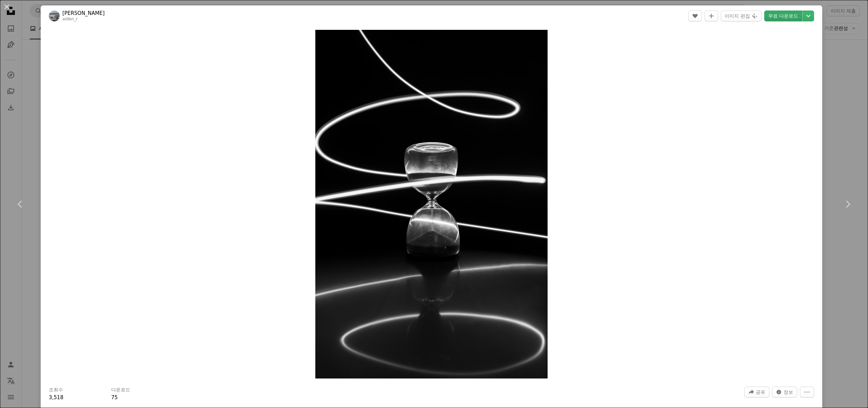 The height and width of the screenshot is (408, 868). Describe the element at coordinates (54, 16) in the screenshot. I see `img: Aiden Rosewell의 프로필로 이동` at that location.